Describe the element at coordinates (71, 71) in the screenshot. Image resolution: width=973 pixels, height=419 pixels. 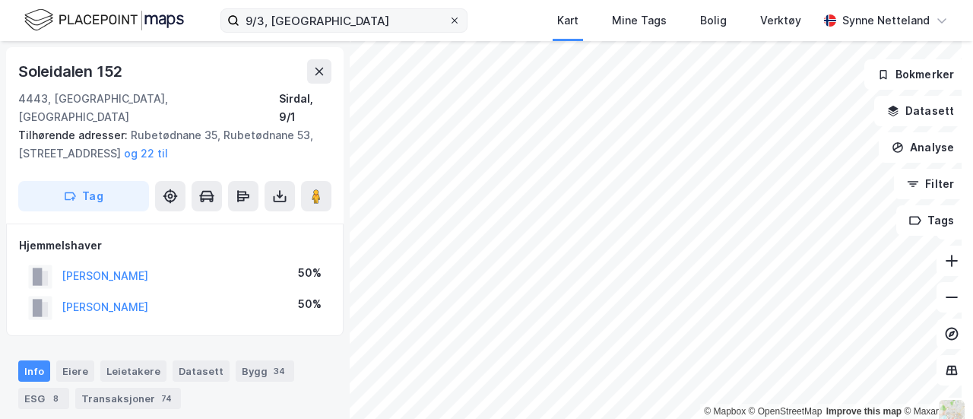
I see `div: Soleidalen 152` at that location.